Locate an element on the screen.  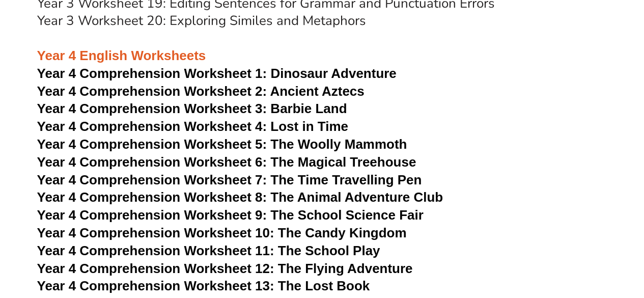
span: Year 4 Comprehension Worksheet 3: Barbie Land is located at coordinates (192, 108).